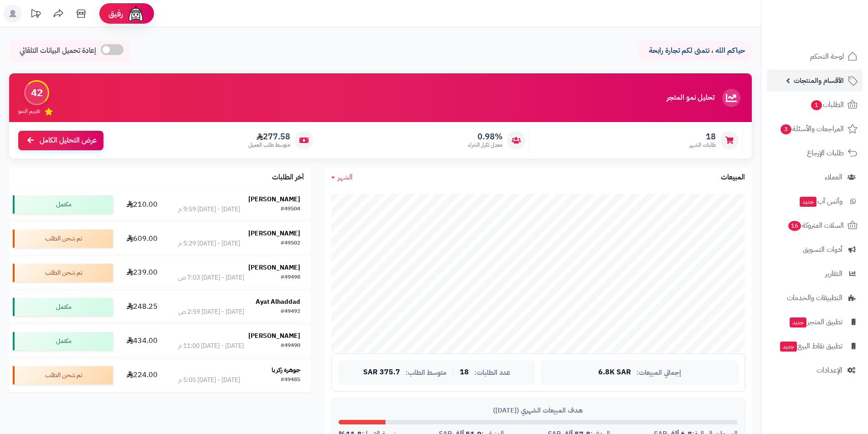 This screenshot has width=868, height=434. Describe the element at coordinates (834, 177) in the screenshot. I see `span: العملاء` at that location.